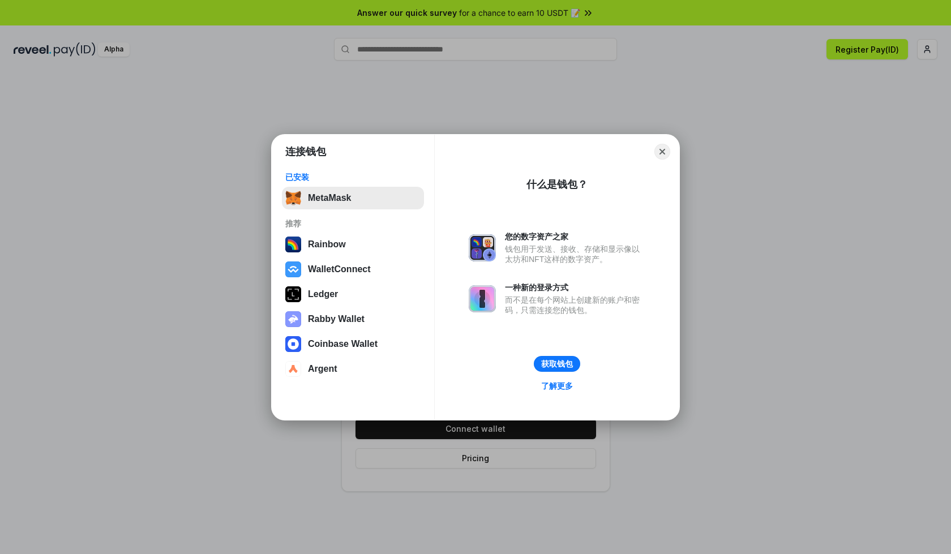 This screenshot has width=951, height=554. Describe the element at coordinates (575, 305) in the screenshot. I see `div: 而不是在每个网站上创建新的账户和密码，只需连接您的钱包。` at that location.